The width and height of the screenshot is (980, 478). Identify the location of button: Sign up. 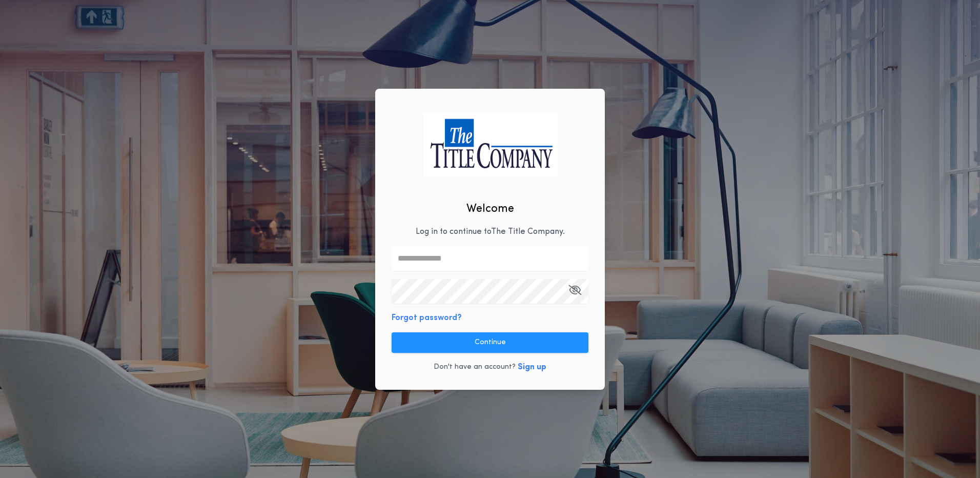
(532, 367).